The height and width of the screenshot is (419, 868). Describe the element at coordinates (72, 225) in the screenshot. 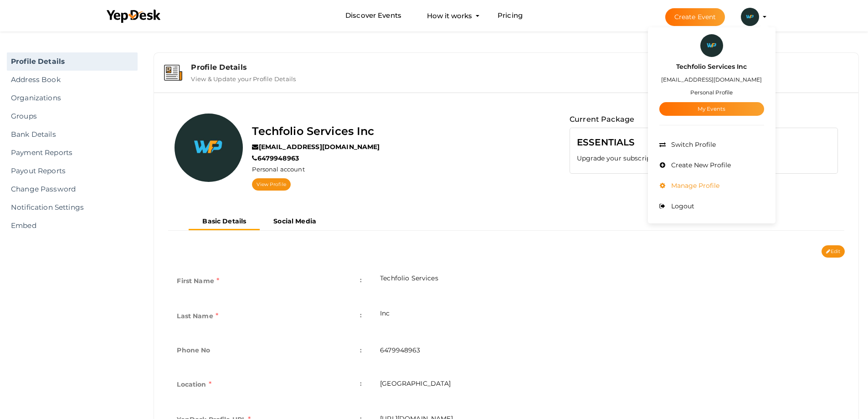

I see `a: Embed` at that location.